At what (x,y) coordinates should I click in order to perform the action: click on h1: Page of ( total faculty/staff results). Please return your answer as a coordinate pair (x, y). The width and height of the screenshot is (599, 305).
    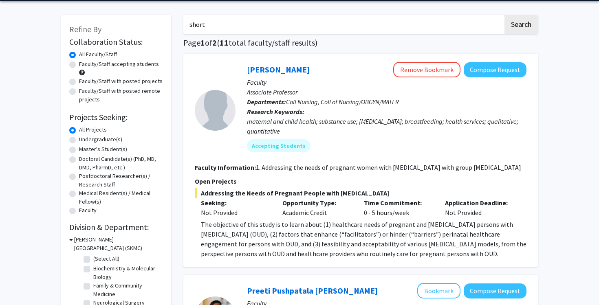
    Looking at the image, I should click on (361, 43).